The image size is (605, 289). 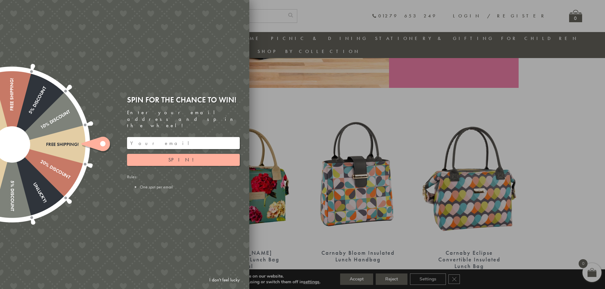 I want to click on li: One spin per email, so click(x=190, y=187).